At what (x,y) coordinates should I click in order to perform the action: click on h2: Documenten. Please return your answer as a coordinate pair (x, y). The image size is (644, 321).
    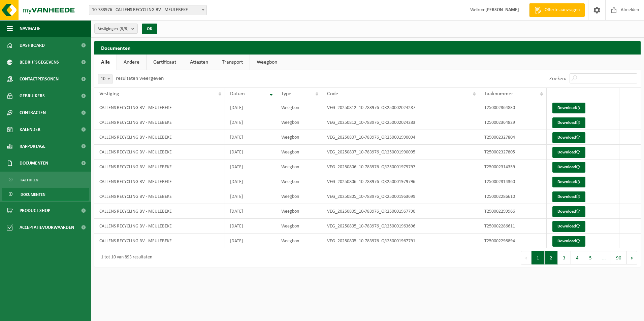
    Looking at the image, I should click on (368, 47).